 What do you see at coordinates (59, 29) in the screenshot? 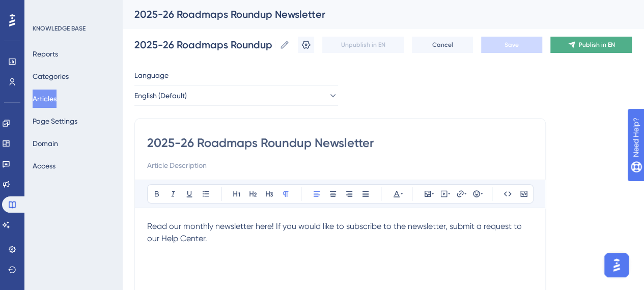
I see `div: KNOWLEDGE BASE` at bounding box center [59, 29].